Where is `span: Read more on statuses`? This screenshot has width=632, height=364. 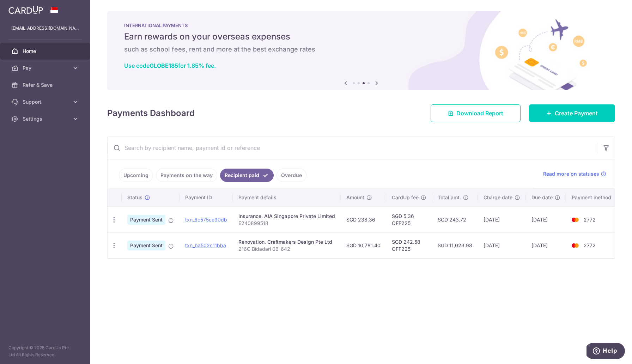
span: Read more on statuses is located at coordinates (571, 174).